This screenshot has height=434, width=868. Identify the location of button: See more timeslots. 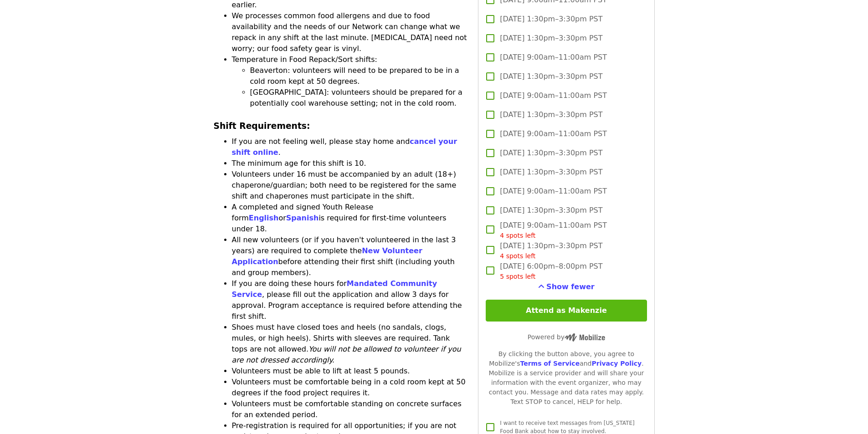
(566, 287).